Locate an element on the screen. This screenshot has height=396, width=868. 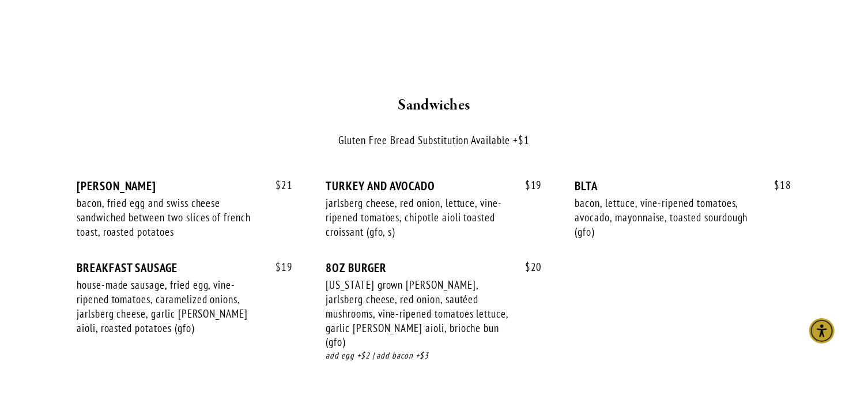
span: 20 is located at coordinates (528, 267).